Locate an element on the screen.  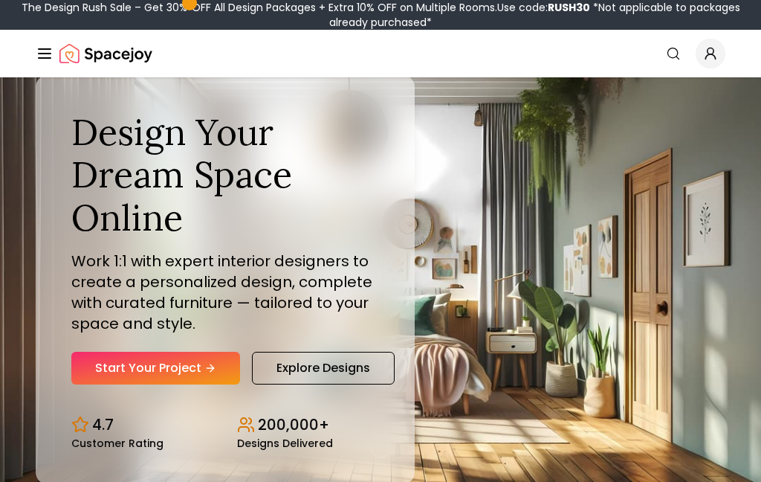
p: Work 1:1 with expert interior designers to create a personalized design, complete with curated fu... is located at coordinates (225, 292).